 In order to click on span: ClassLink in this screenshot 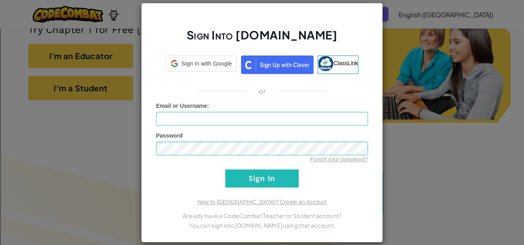, I will do `click(345, 63)`.